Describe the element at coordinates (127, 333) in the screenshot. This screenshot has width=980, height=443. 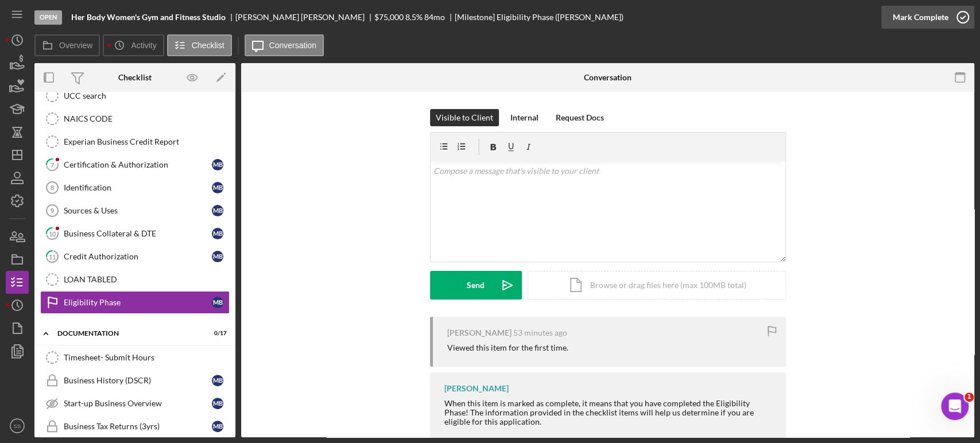
I see `div: documentation` at that location.